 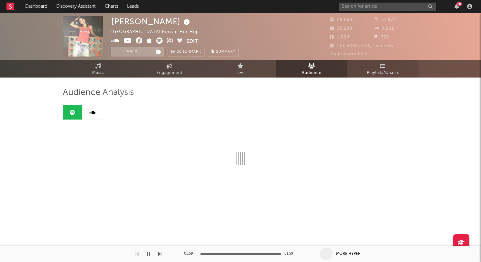 I want to click on span: Jump Score: 84.3, so click(x=349, y=54).